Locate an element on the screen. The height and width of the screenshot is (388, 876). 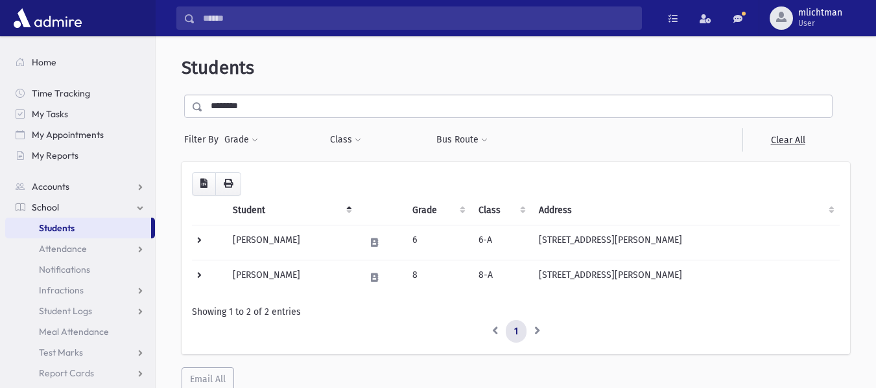
a: Attendance is located at coordinates (80, 249).